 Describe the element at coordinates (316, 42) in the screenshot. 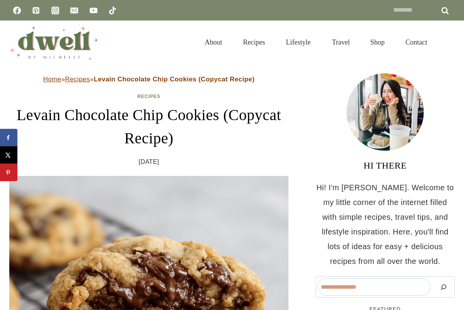

I see `nav: Primary Navigation` at that location.